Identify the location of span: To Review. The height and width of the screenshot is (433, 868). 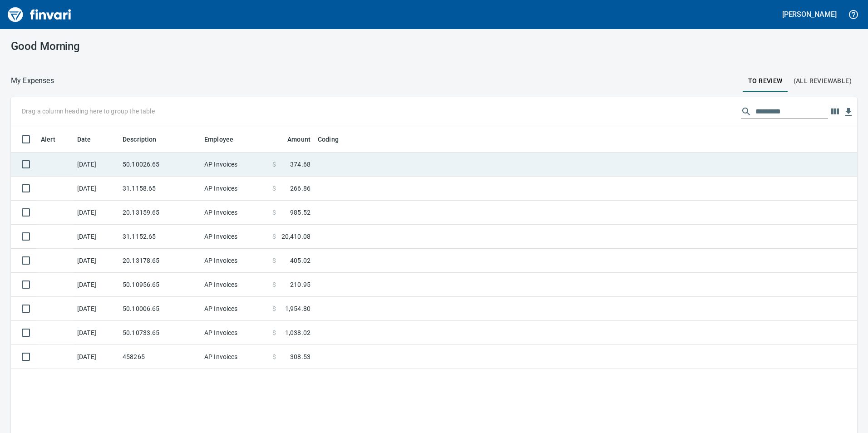
(765, 81).